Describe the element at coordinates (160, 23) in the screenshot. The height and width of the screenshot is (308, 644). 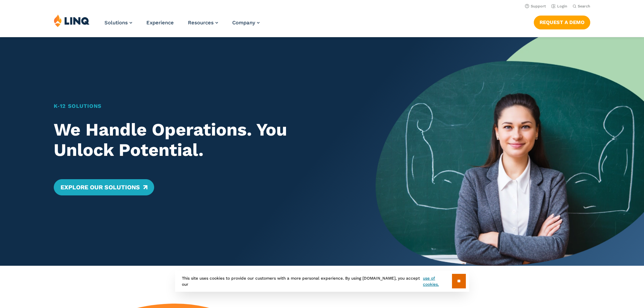
I see `a: Experience` at that location.